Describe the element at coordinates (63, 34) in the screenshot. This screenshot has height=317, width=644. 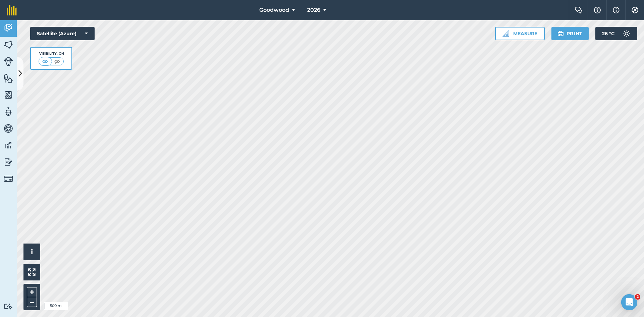
I see `button: Satellite (Azure)` at that location.